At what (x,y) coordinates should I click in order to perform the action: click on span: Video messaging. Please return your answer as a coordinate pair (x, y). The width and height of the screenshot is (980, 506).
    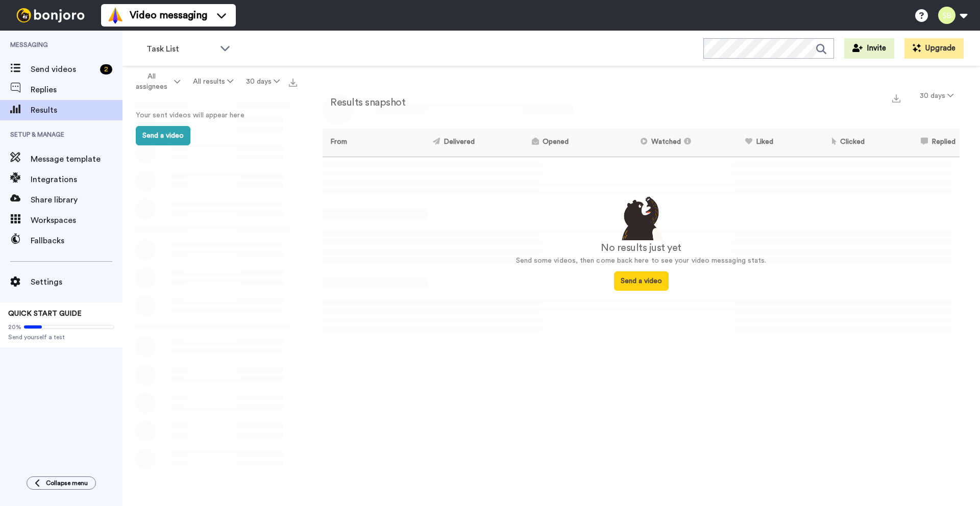
    Looking at the image, I should click on (169, 15).